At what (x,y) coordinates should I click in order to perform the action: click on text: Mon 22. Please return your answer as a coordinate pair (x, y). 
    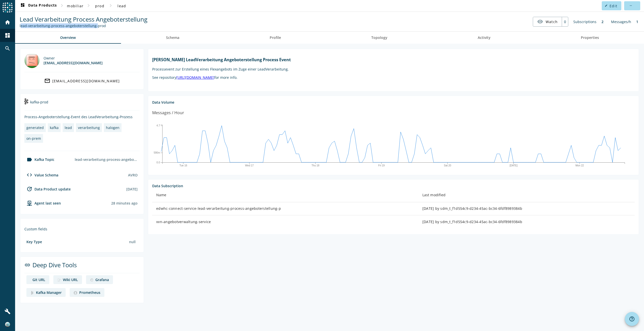
    Looking at the image, I should click on (579, 166).